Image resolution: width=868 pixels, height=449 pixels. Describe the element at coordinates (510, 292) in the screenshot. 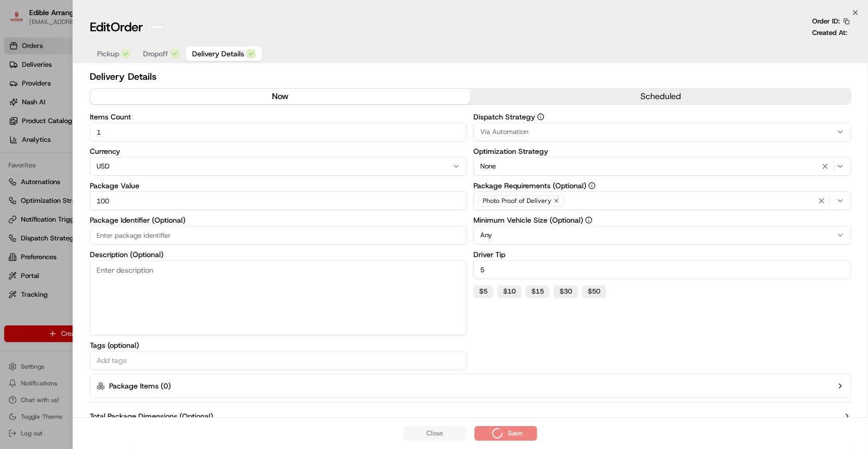

I see `button: $10` at that location.